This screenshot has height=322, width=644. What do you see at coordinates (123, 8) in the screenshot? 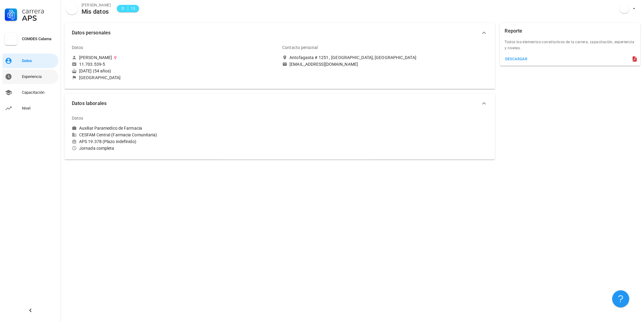
I see `span: D` at bounding box center [123, 8].